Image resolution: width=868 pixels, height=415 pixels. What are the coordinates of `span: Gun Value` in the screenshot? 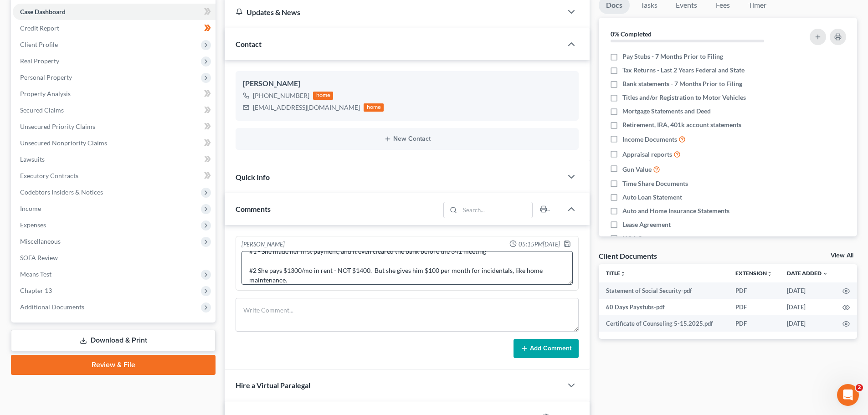 It's located at (637, 169).